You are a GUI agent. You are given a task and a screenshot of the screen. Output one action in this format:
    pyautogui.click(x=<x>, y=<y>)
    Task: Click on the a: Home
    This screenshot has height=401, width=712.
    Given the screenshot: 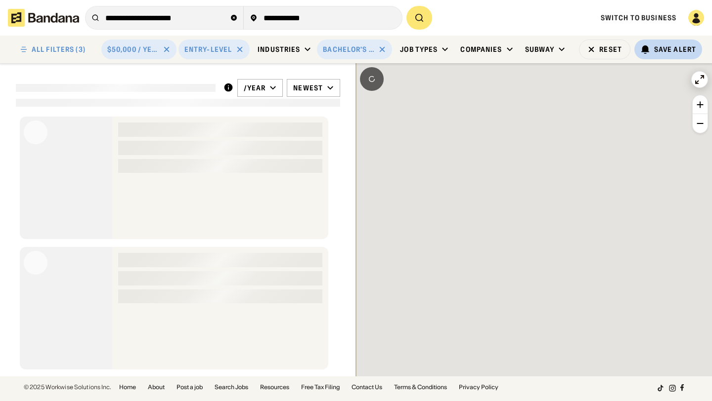 What is the action you would take?
    pyautogui.click(x=128, y=387)
    